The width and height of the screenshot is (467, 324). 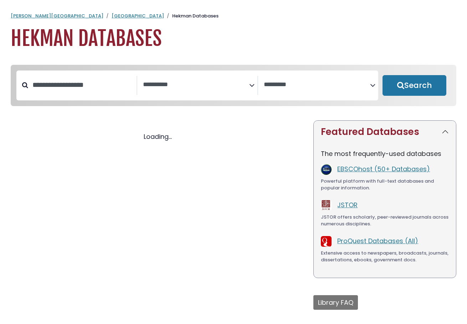 What do you see at coordinates (384, 184) in the screenshot?
I see `div: Powerful platform with full-text databases and popular information.` at bounding box center [384, 184].